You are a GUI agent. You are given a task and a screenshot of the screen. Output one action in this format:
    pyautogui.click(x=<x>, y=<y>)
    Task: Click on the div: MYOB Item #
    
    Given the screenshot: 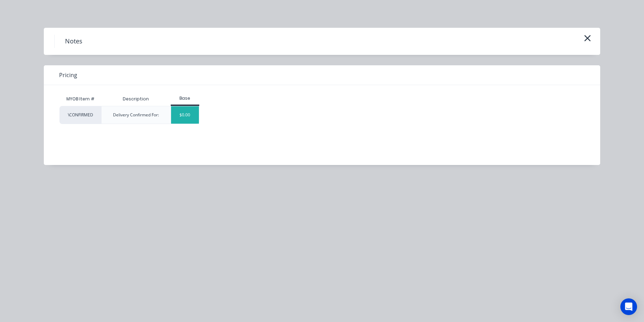 What is the action you would take?
    pyautogui.click(x=80, y=99)
    